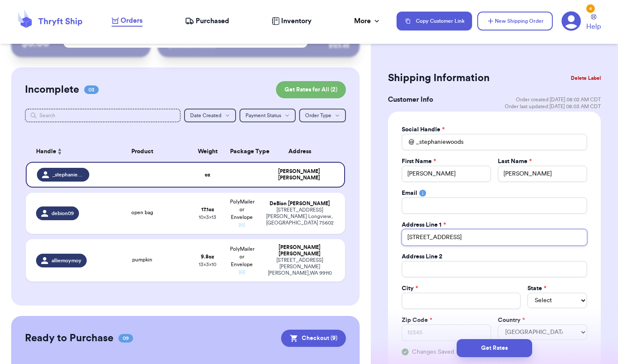 Image resolution: width=618 pixels, height=364 pixels. Describe the element at coordinates (411, 99) in the screenshot. I see `h3: Customer Info` at that location.